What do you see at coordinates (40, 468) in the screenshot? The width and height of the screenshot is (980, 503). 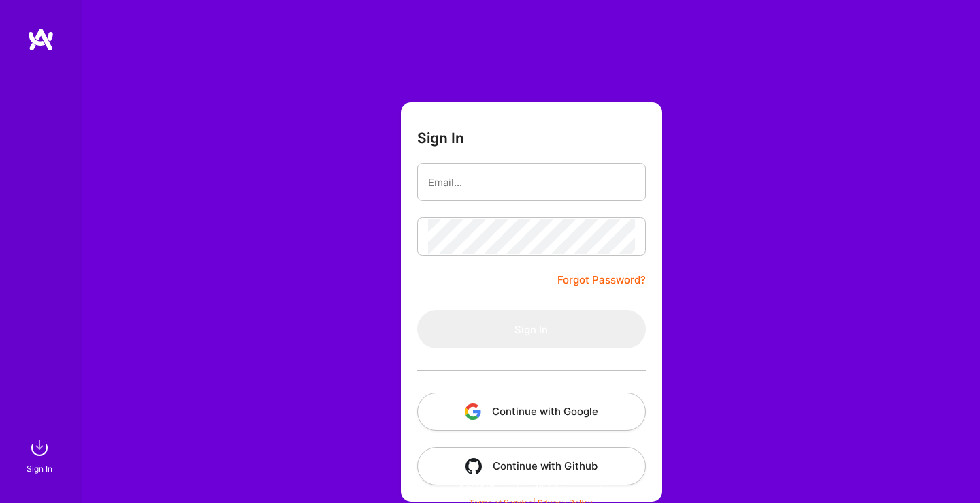 I see `div: Sign In` at bounding box center [40, 468].